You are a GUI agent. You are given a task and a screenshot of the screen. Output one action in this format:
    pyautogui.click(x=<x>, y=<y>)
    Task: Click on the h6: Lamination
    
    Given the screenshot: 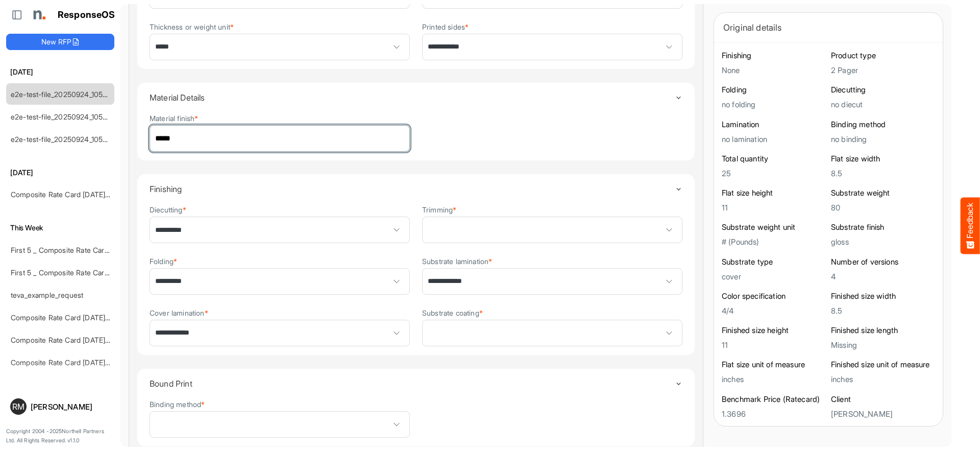 What is the action you would take?
    pyautogui.click(x=774, y=125)
    